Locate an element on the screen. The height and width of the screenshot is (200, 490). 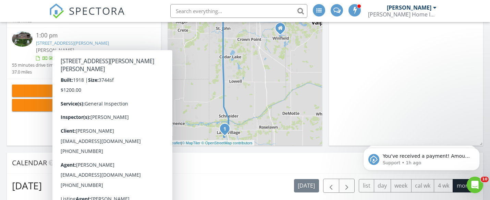
div: 10535 Pike St, Crown Point IN 46307 is located at coordinates (283, 30).